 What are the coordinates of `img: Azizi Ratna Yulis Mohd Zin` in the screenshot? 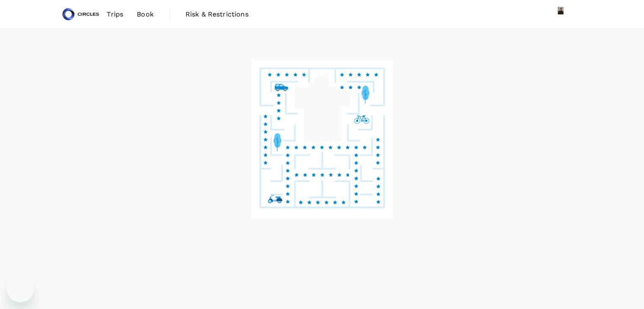 It's located at (561, 15).